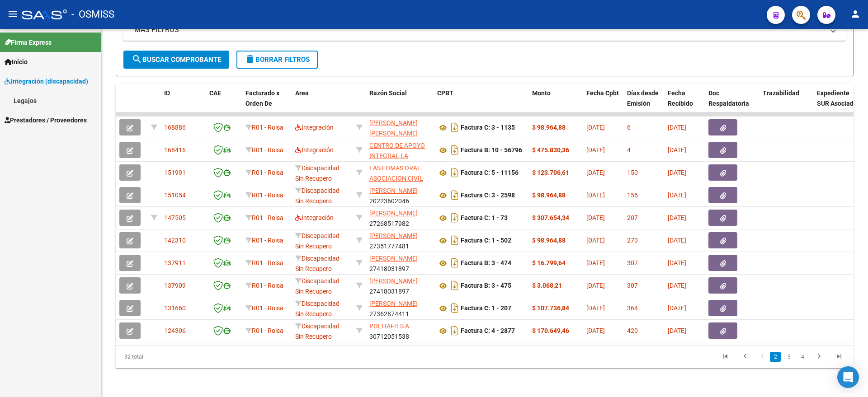 The height and width of the screenshot is (397, 868). I want to click on li: page 4, so click(802, 357).